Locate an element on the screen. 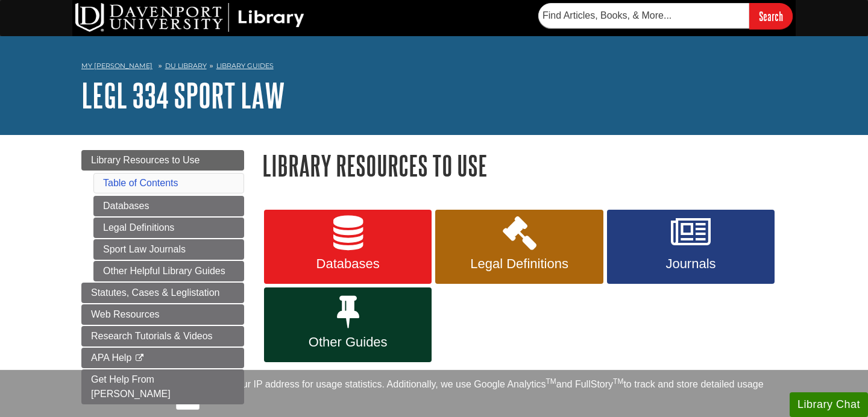 This screenshot has height=417, width=868. input: Search is located at coordinates (770, 15).